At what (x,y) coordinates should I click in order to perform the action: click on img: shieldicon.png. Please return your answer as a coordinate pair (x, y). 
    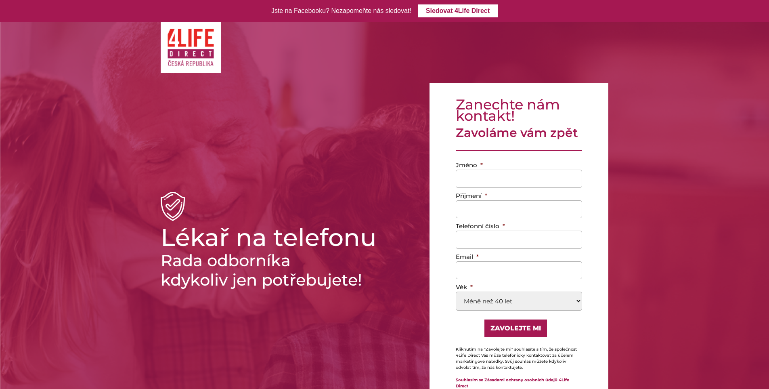
    Looking at the image, I should click on (173, 206).